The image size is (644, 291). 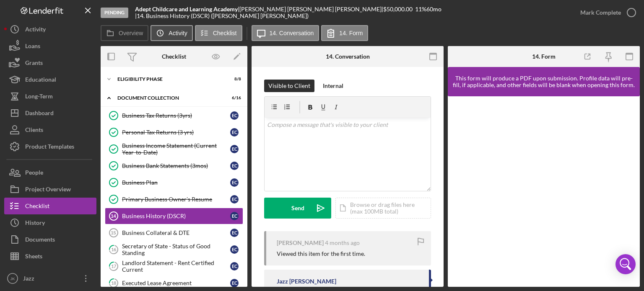 What do you see at coordinates (174, 267) in the screenshot?
I see `a: 17Landlord Statement - Rent Certified CurrentEC` at bounding box center [174, 267].